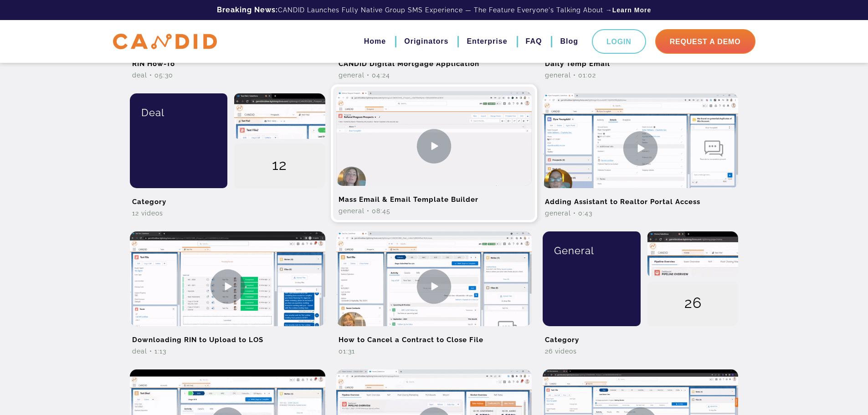 Image resolution: width=868 pixels, height=415 pixels. Describe the element at coordinates (228, 213) in the screenshot. I see `div: 12 Videos` at that location.